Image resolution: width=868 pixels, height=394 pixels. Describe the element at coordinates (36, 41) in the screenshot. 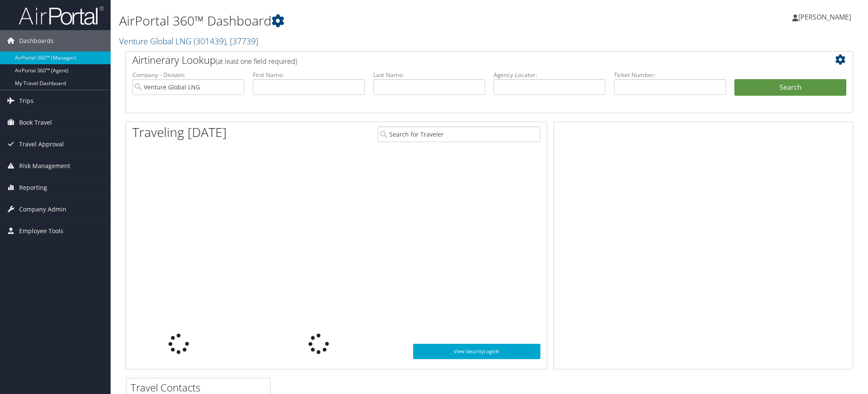

I see `span: Dashboards` at that location.